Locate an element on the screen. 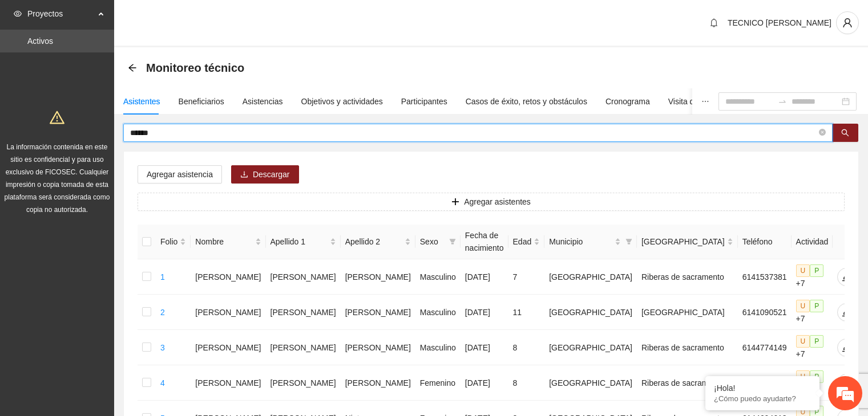  div: Beneficiarios is located at coordinates (202, 101).